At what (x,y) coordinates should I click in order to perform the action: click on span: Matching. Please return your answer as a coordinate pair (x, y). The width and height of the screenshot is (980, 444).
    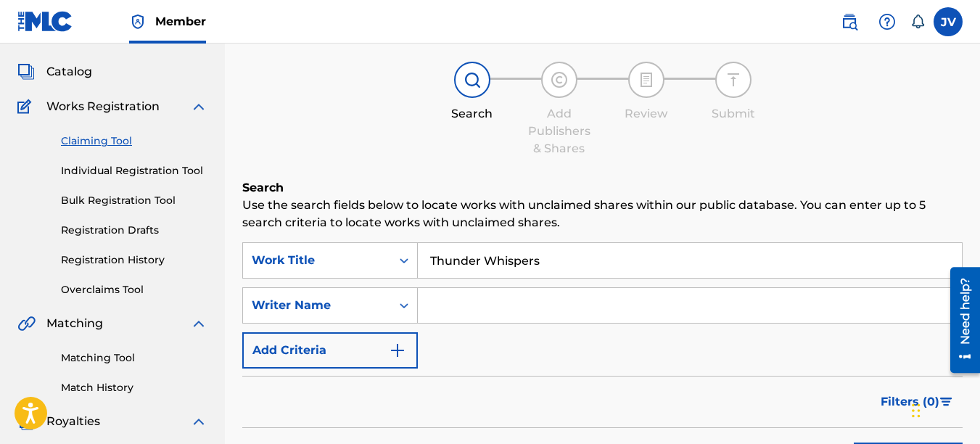
    Looking at the image, I should click on (75, 324).